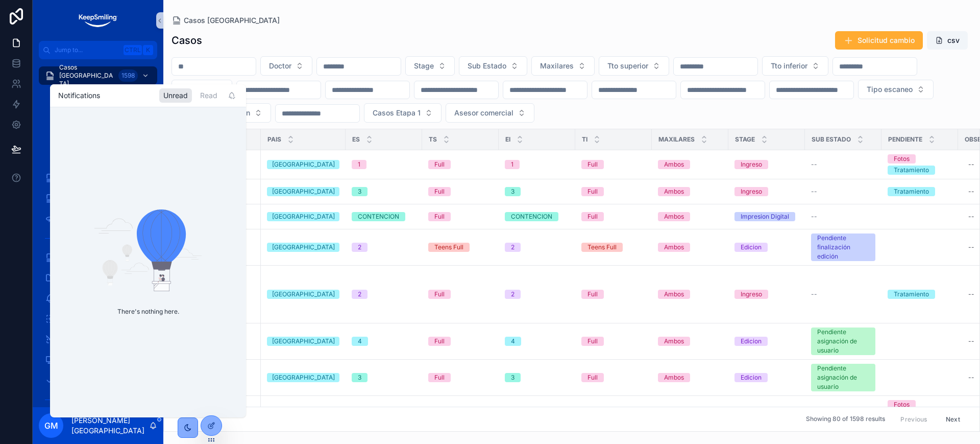  I want to click on span: TI, so click(585, 139).